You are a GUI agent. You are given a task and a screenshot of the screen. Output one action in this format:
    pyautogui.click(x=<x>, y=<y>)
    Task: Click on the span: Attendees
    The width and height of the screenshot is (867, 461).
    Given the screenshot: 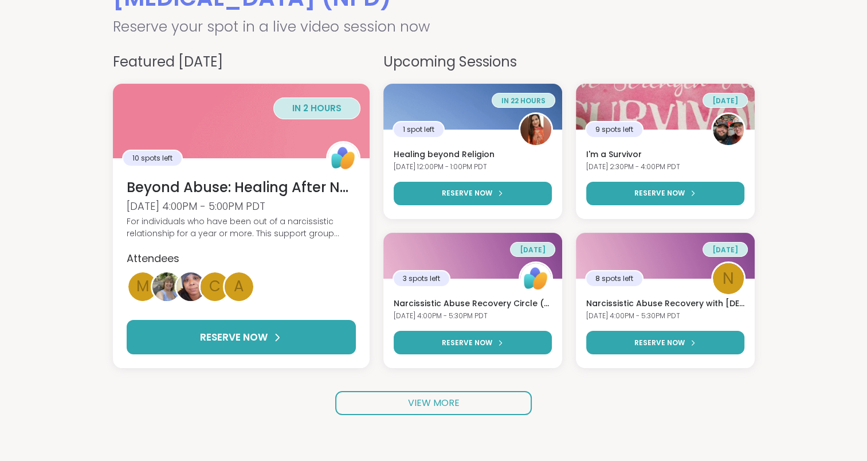 What is the action you would take?
    pyautogui.click(x=153, y=258)
    